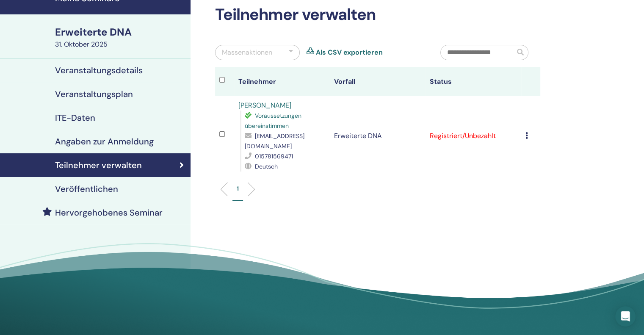 The width and height of the screenshot is (644, 335). Describe the element at coordinates (98, 70) in the screenshot. I see `font: Veranstaltungsdetails` at that location.